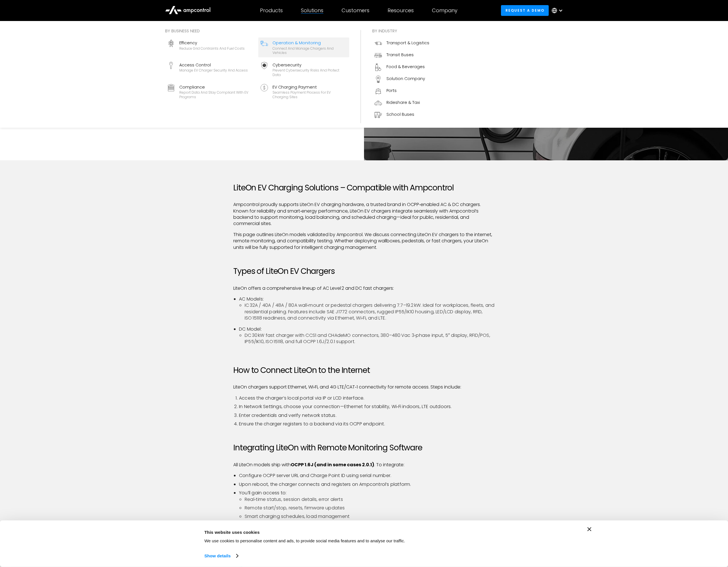 This screenshot has height=567, width=728. What do you see at coordinates (304, 92) in the screenshot?
I see `a: EV Charging PaymentSeamless Payment Process for EV Charging Sites` at bounding box center [304, 92].